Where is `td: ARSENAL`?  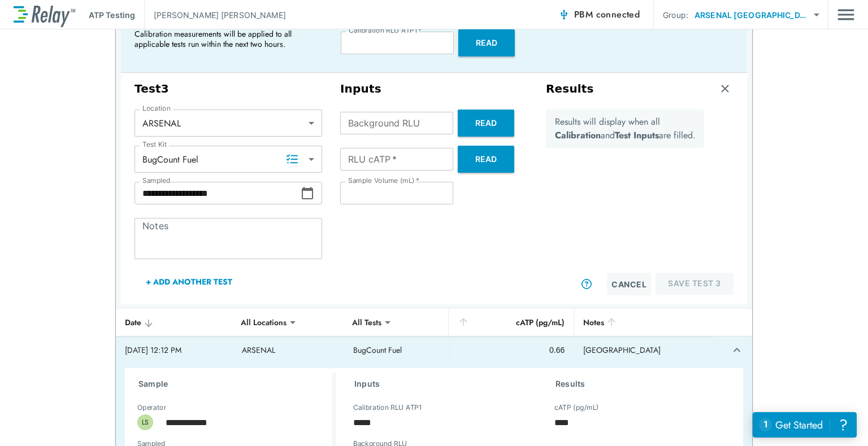
td: ARSENAL is located at coordinates (288, 350).